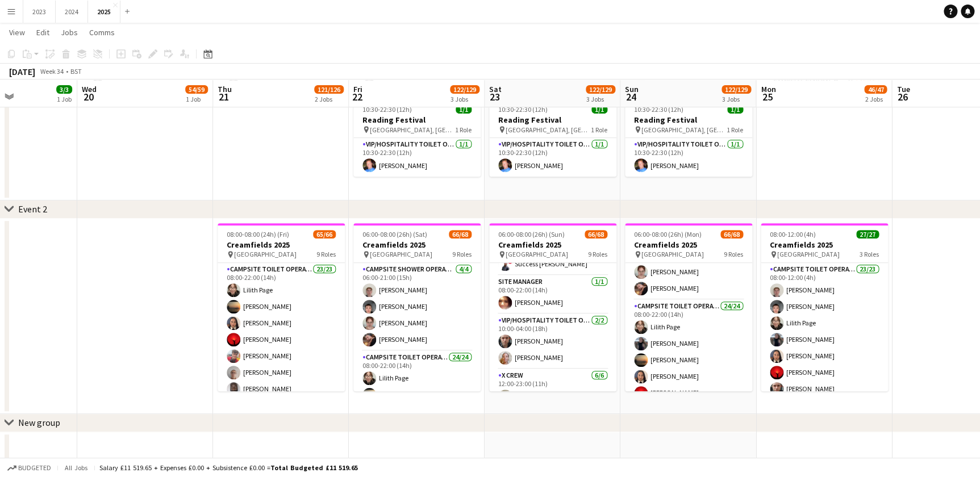  I want to click on div: Salary £11 519.65 + Expenses £0.00 + Subsistence £0.00 =, so click(229, 468).